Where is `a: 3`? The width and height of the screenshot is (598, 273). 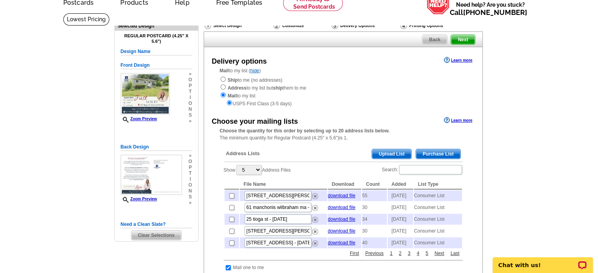
a: 3 is located at coordinates (409, 254).